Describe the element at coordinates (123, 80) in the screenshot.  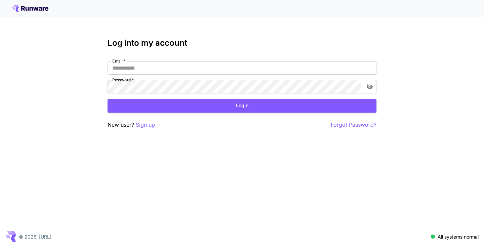
I see `label: Password` at that location.